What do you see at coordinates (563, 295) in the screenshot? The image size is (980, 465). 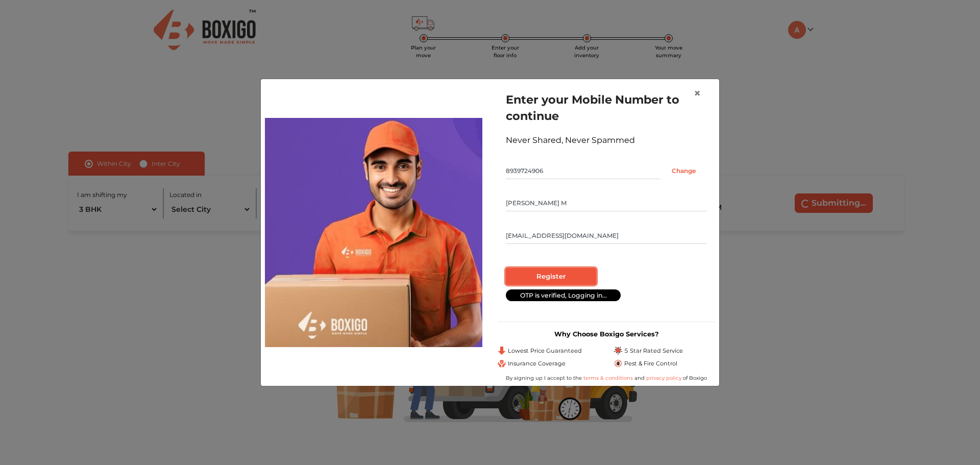 I see `div: OTP is verified, Logging in...` at bounding box center [563, 295].